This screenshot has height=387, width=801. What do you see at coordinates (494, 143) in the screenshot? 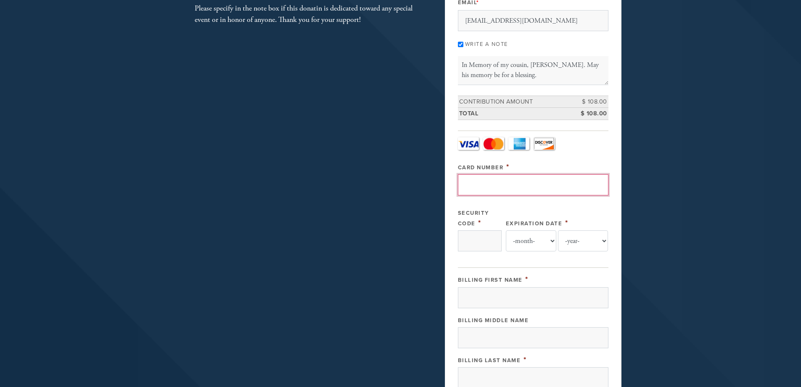
I see `a: MasterCard` at bounding box center [494, 143].